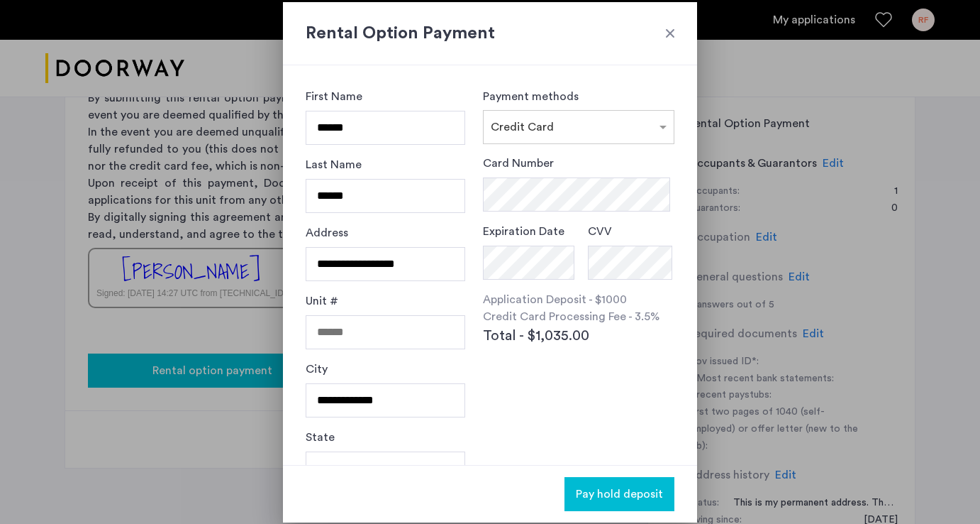 The image size is (980, 524). I want to click on p: Credit Card Processing Fee - 3.5%, so click(579, 316).